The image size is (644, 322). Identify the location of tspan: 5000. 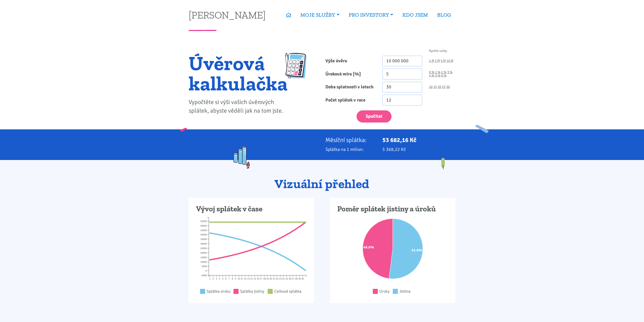
(204, 266).